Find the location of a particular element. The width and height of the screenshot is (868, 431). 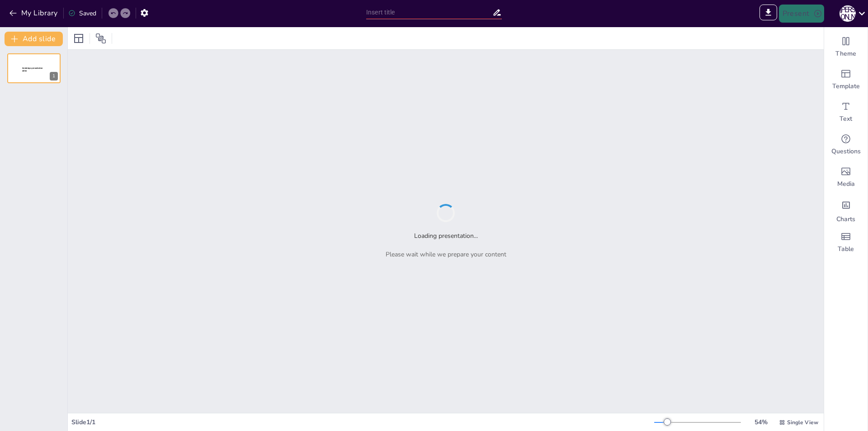

div: 54 % is located at coordinates (760, 422).